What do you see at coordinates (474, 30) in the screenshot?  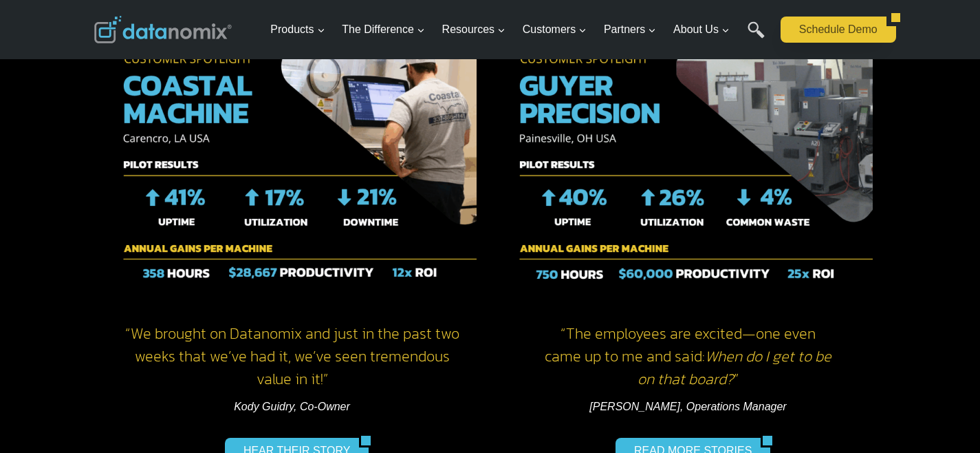 I see `span: Resources` at bounding box center [474, 30].